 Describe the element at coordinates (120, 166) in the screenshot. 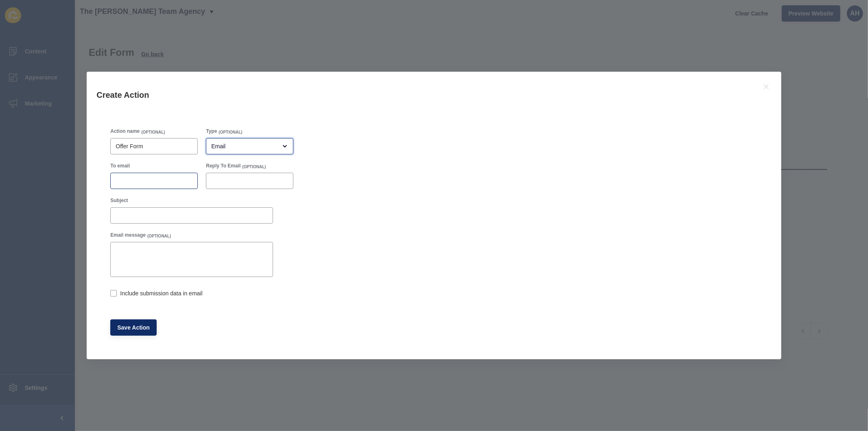

I see `label: To email` at that location.